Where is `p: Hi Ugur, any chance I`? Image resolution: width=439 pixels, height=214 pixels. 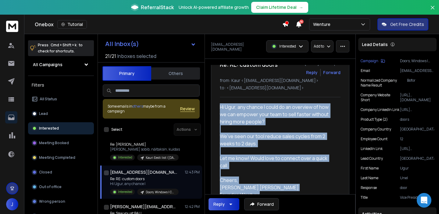 p: Hi Ugur, any chance I is located at coordinates (144, 184).